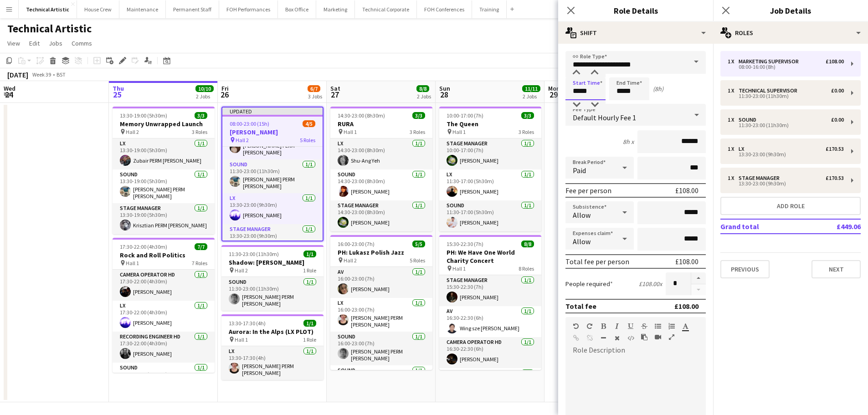 This screenshot has width=868, height=415. Describe the element at coordinates (163, 124) in the screenshot. I see `h3: Memory Unwrapped Launch` at that location.